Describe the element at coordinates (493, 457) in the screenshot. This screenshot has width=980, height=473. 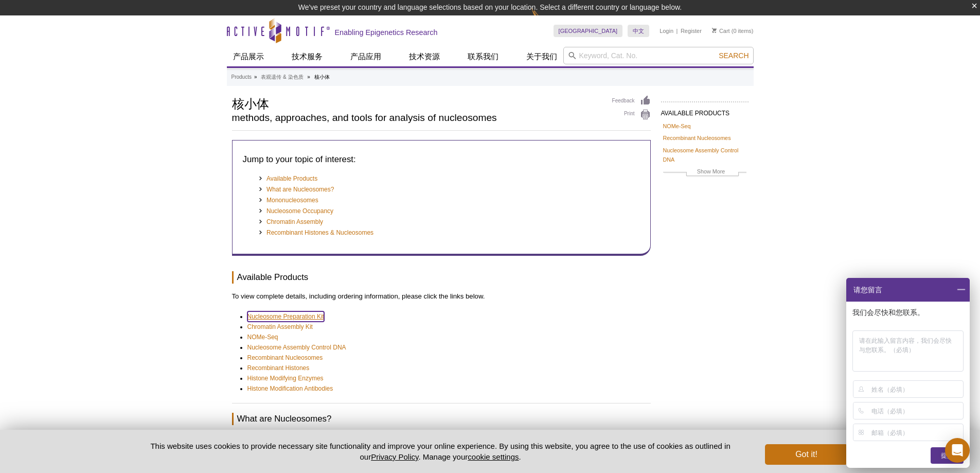
I see `button: cookie settings` at that location.